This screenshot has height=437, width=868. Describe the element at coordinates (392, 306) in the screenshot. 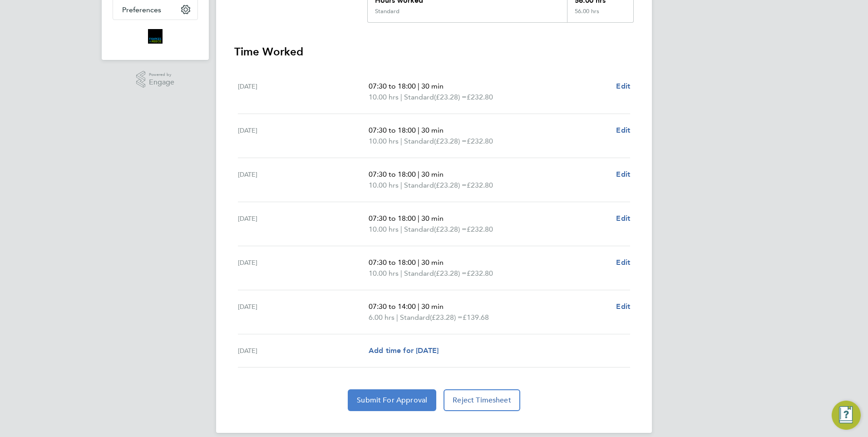

I see `span: 07:30 to 14:00` at that location.